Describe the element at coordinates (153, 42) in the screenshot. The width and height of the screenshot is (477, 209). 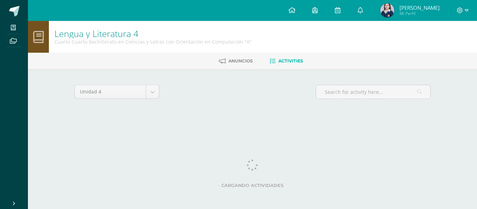
I see `div: Cuarto Cuarto Bachillerato en Ciencias y Letras con Orientación en Computación 'A'` at that location.